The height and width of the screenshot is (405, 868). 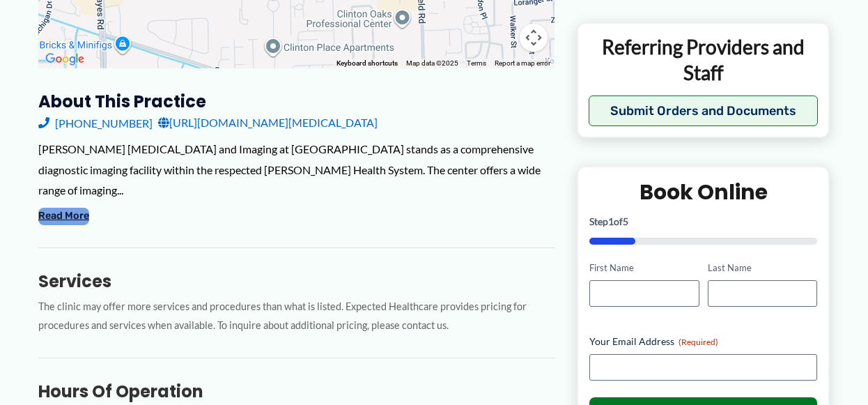 What do you see at coordinates (703, 110) in the screenshot?
I see `button: Submit Orders and Documents` at bounding box center [703, 110].